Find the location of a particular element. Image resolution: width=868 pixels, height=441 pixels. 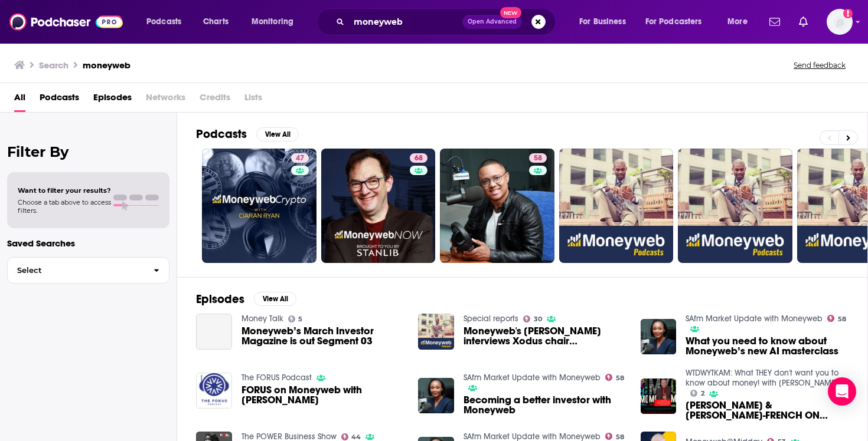

span: Open Advanced is located at coordinates (492, 22).